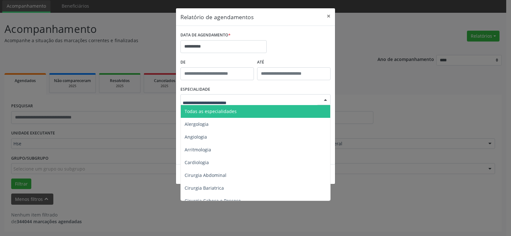 The width and height of the screenshot is (511, 236). What do you see at coordinates (197, 162) in the screenshot?
I see `span: Cardiologia` at bounding box center [197, 162].